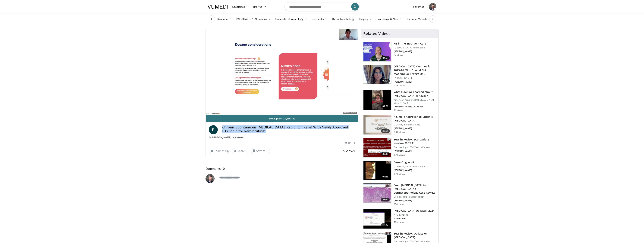 This screenshot has width=644, height=243. I want to click on p: P. Adotama, so click(414, 219).